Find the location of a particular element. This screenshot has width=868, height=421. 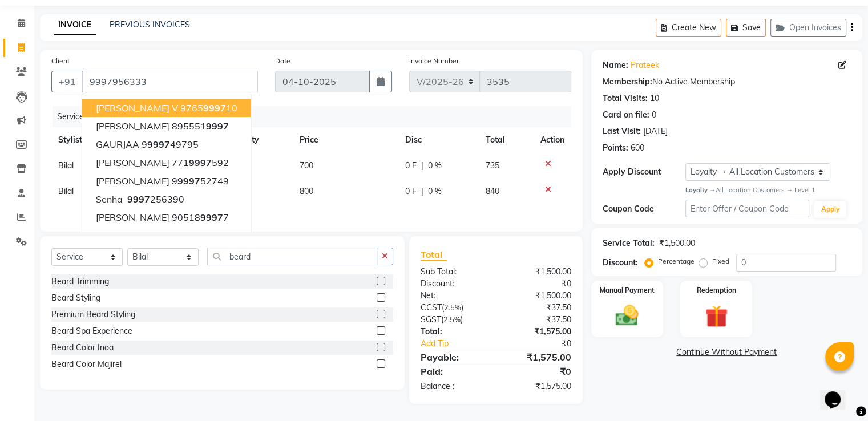

a: Add Tip is located at coordinates (460, 343).